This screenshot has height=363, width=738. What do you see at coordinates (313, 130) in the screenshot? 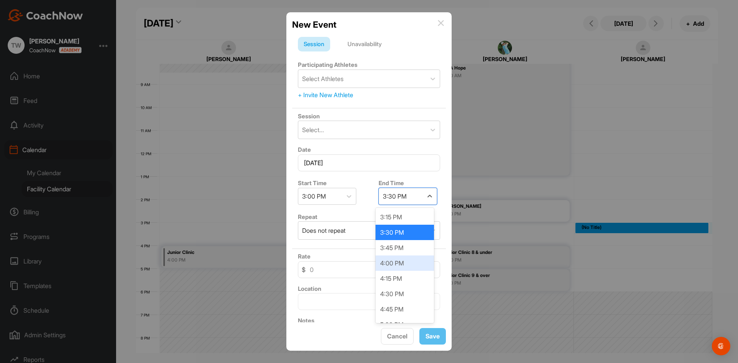
I see `div: Select...` at bounding box center [313, 130].